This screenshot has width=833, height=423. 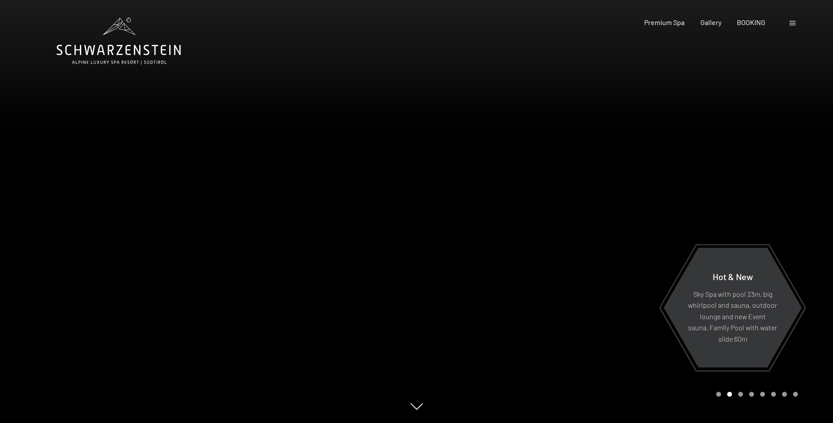 I want to click on div: Carousel Page 4, so click(x=752, y=394).